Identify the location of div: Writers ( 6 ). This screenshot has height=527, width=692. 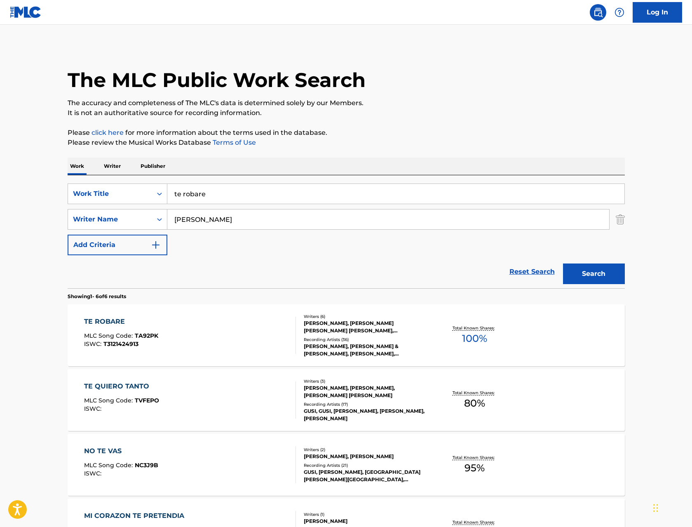
(366, 316).